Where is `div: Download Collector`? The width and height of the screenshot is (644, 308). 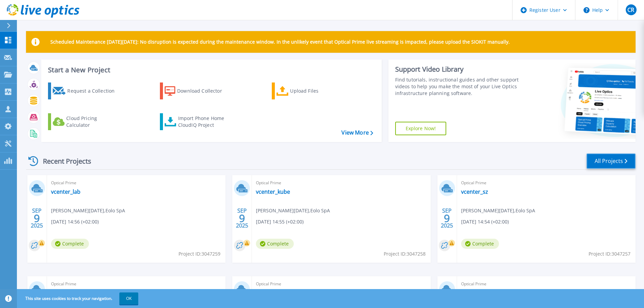
div: Download Collector is located at coordinates (204, 91).